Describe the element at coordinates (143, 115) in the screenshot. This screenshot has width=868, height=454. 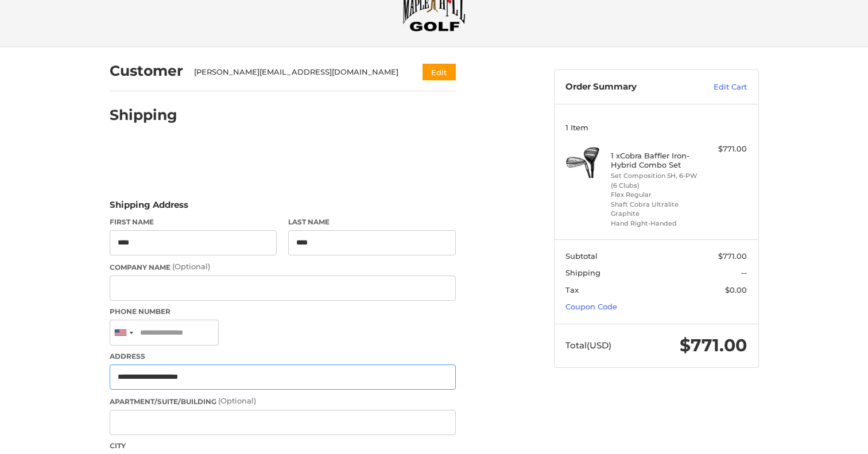
I see `h2: Shipping` at that location.